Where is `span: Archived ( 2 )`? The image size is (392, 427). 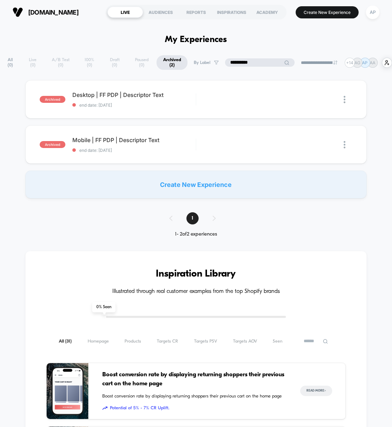
span: Archived ( 2 ) is located at coordinates (172, 63).